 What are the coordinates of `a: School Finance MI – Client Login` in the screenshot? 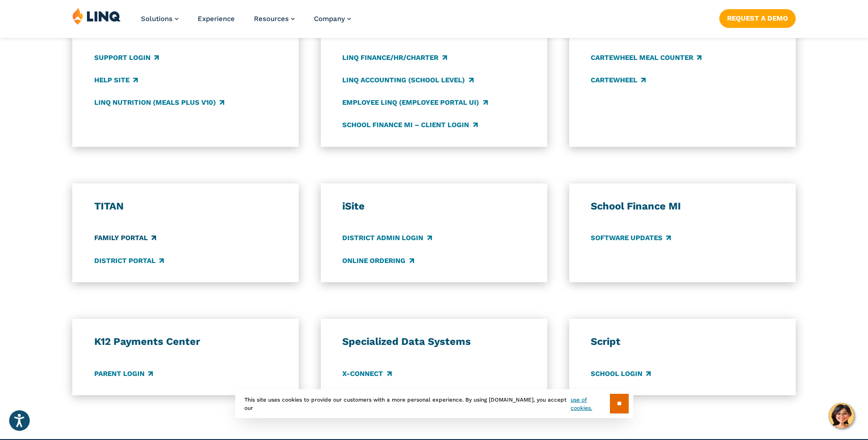 It's located at (410, 125).